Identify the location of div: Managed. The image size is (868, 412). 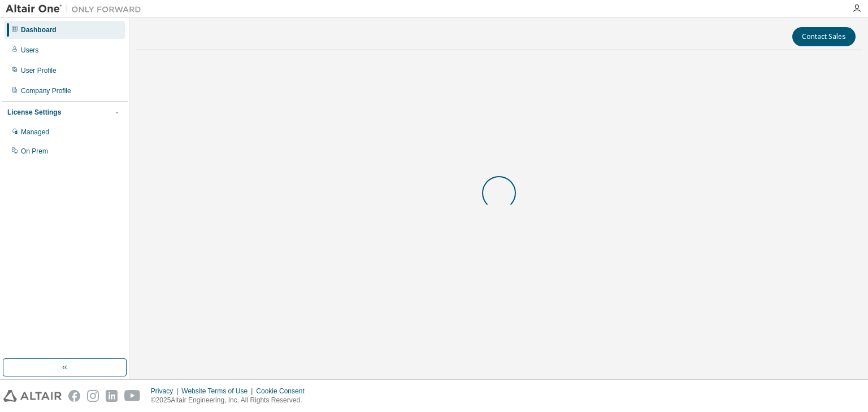
(35, 133).